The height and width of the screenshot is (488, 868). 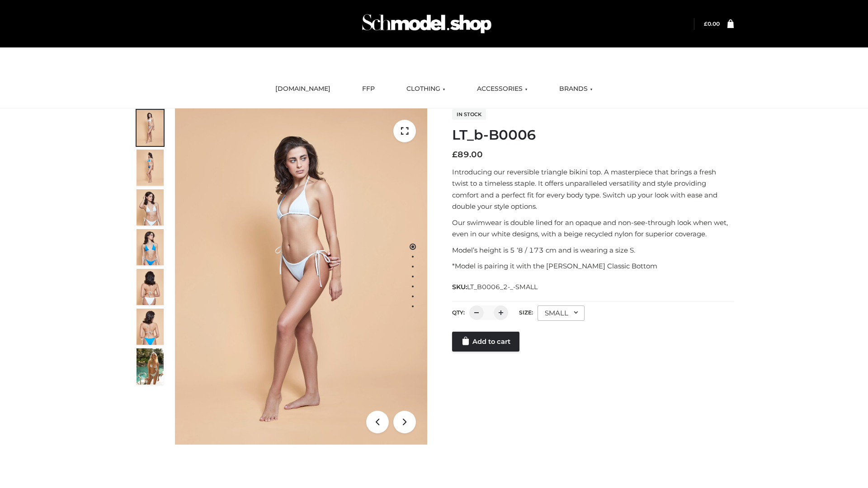 What do you see at coordinates (712, 24) in the screenshot?
I see `bdi: 0.00` at bounding box center [712, 24].